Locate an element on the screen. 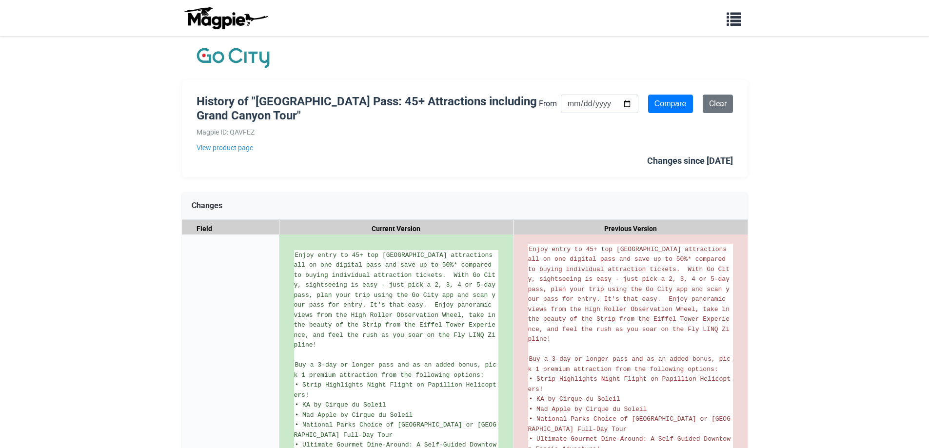 The height and width of the screenshot is (448, 929). img: logo-ab69f6fb50320c5b225c76a69d11143b.png is located at coordinates (226, 18).